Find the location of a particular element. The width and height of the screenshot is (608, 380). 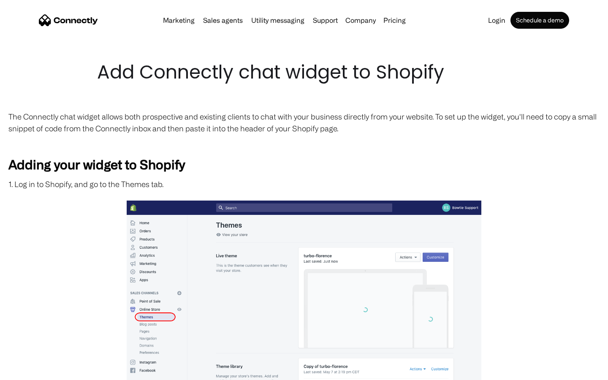

h1: Add Connectly chat widget to Shopify is located at coordinates (304, 72).